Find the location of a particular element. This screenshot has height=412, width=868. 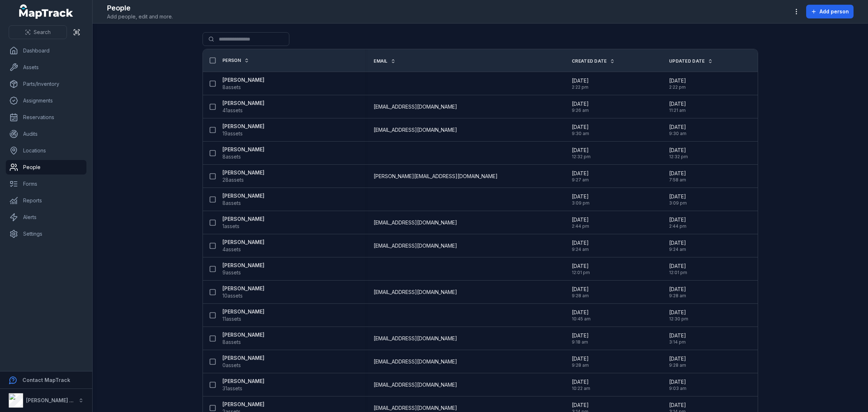

a: Dashboard is located at coordinates (46, 51).